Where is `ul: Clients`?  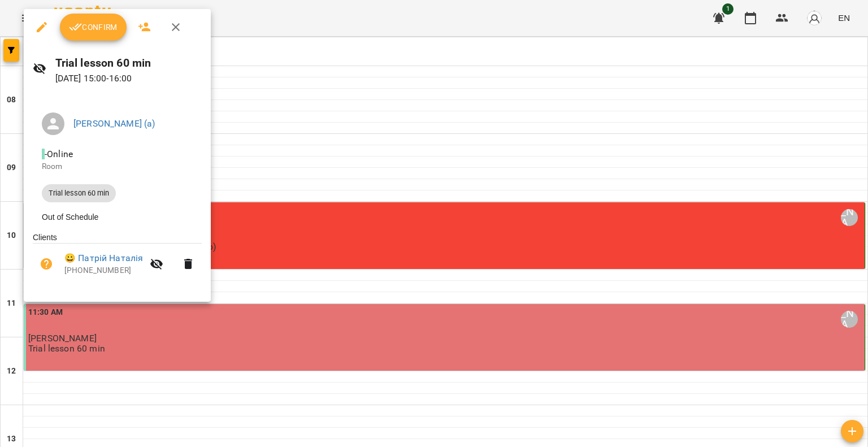 ul: Clients is located at coordinates (117, 260).